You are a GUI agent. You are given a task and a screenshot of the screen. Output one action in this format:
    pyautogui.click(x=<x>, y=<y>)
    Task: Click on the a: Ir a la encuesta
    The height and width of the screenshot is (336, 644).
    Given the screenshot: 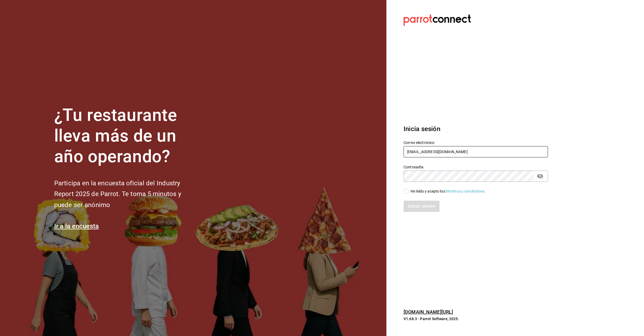 What is the action you would take?
    pyautogui.click(x=77, y=226)
    